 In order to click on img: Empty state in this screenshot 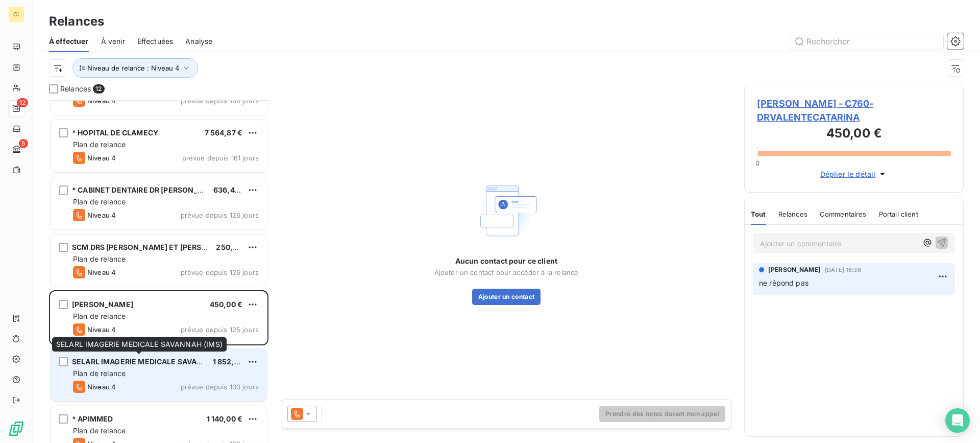, I will do `click(506, 211)`.